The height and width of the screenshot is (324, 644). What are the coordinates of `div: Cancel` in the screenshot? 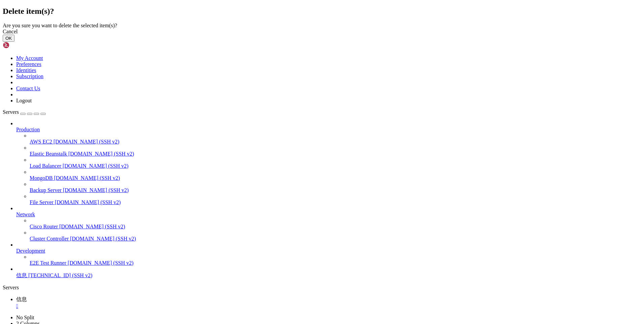 It's located at (322, 31).